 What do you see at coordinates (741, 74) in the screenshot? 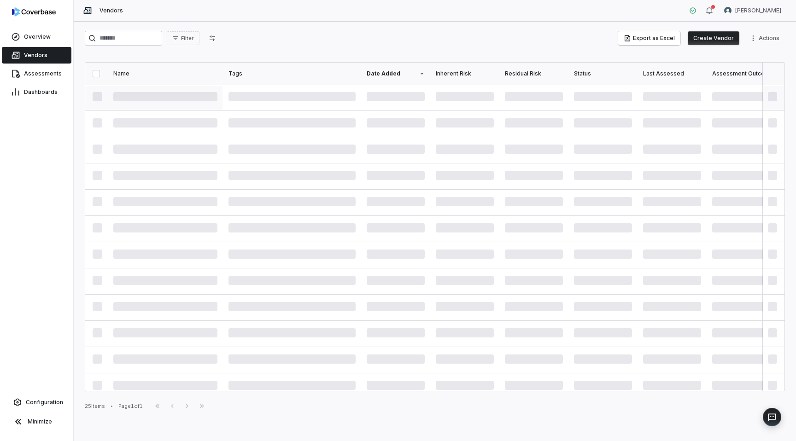
I see `div: Assessment Outcome` at bounding box center [741, 74].